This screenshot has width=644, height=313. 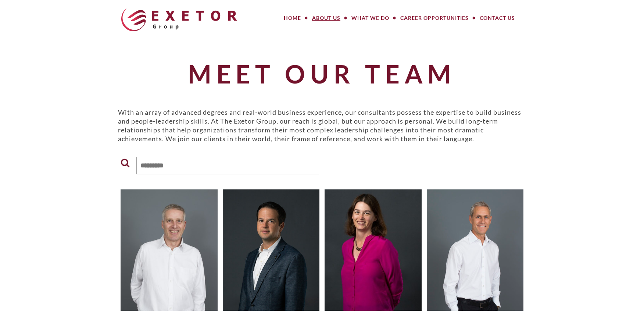 What do you see at coordinates (475, 250) in the screenshot?
I see `img: Craig-Mitchell-Website-500x625.jpg` at bounding box center [475, 250].